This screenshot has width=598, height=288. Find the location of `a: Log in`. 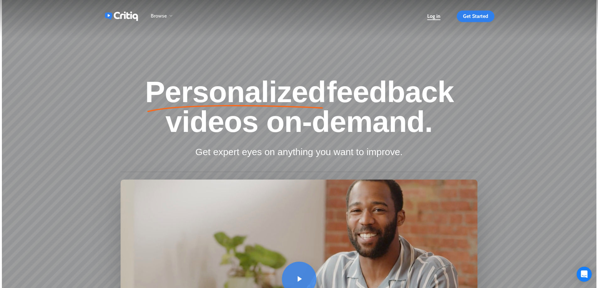

a: Log in is located at coordinates (434, 16).